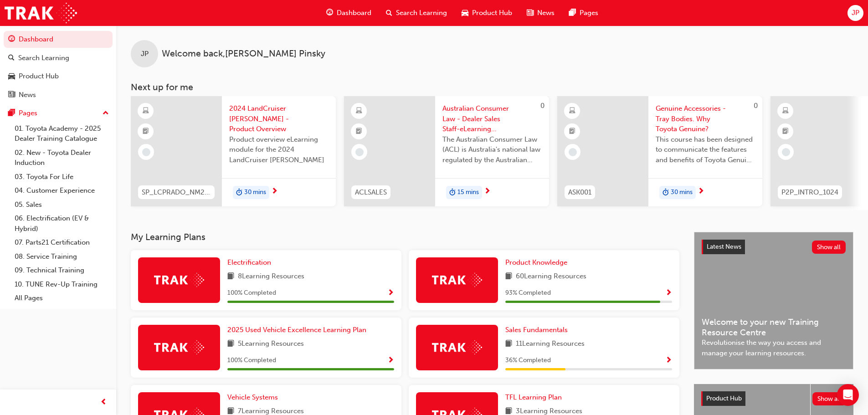 The width and height of the screenshot is (868, 415). Describe the element at coordinates (706, 150) in the screenshot. I see `span: This course has been designed to communicate the features and benefits of Toyota Genuine Tray Bod...` at that location.